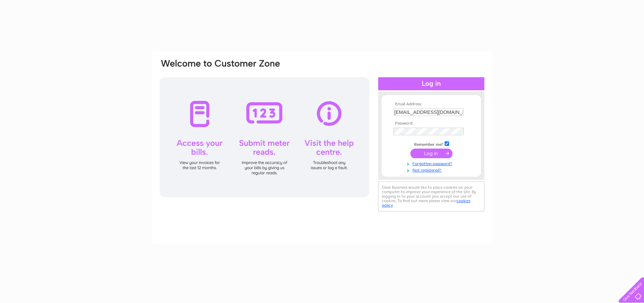 Image resolution: width=644 pixels, height=303 pixels. Describe the element at coordinates (432, 144) in the screenshot. I see `td: Remember me?` at that location.